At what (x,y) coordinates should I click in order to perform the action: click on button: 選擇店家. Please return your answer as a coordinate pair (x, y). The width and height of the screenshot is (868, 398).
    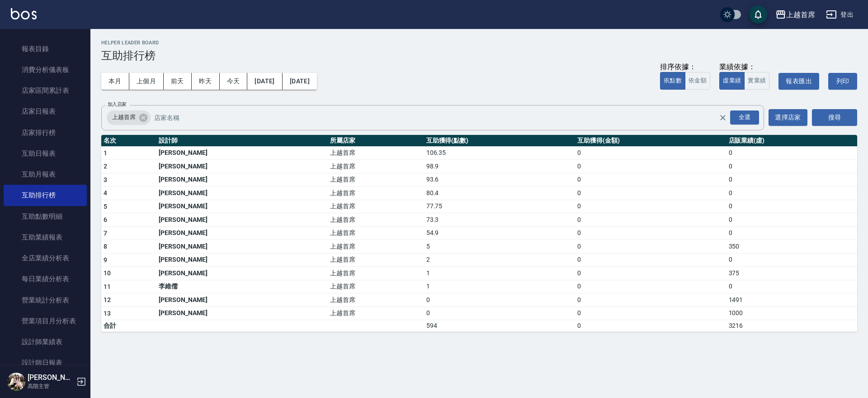
    Looking at the image, I should click on (789, 117).